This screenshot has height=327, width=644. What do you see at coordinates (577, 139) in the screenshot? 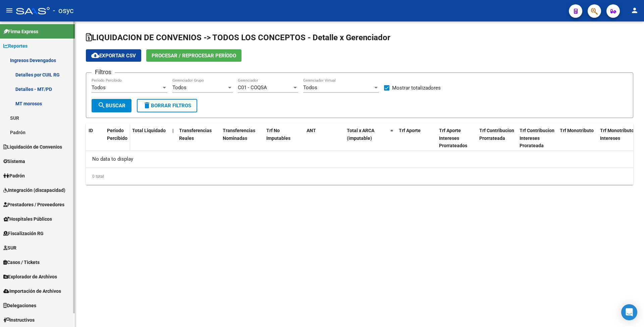
I see `datatable-header-cell: Trf Monotributo` at bounding box center [577, 139].